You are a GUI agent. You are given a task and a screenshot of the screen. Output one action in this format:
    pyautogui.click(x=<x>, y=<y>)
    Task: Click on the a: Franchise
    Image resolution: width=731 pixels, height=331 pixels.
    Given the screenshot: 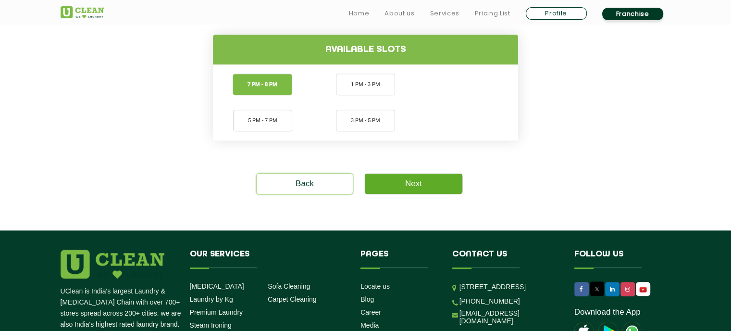 What is the action you would take?
    pyautogui.click(x=632, y=14)
    